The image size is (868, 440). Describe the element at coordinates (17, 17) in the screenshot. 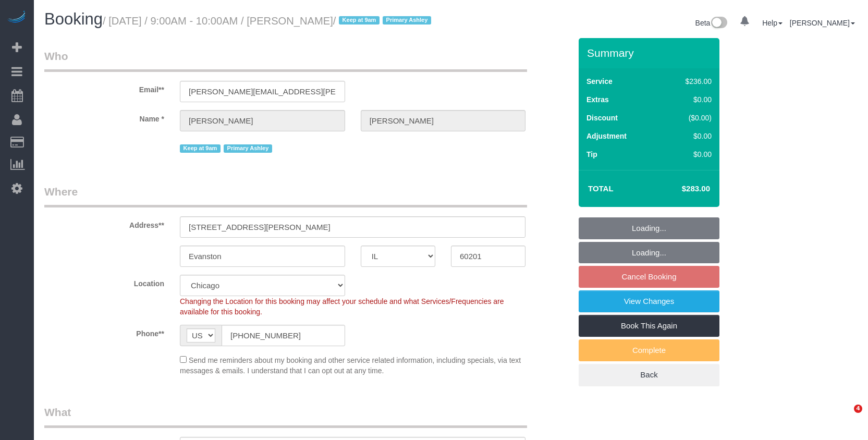

I see `a: Automaid Logo` at that location.